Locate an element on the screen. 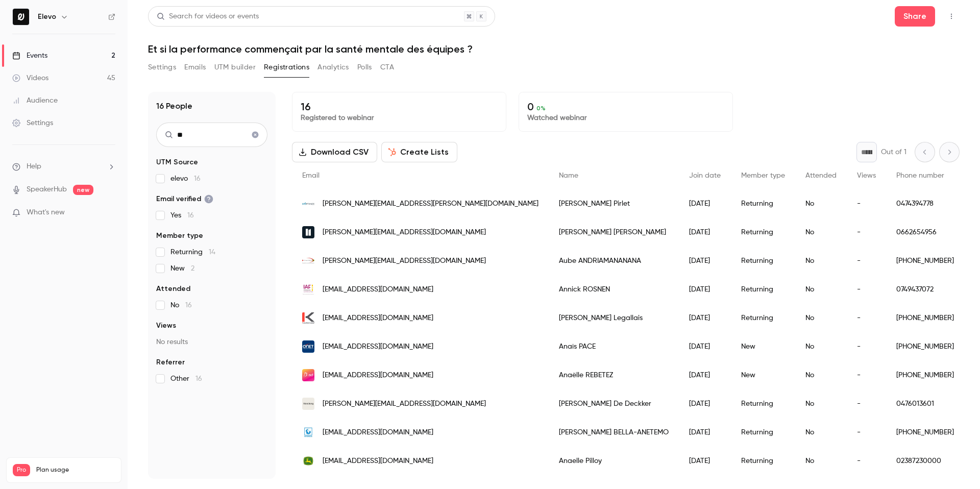 The height and width of the screenshot is (489, 980). div: Search for videos or events is located at coordinates (208, 16).